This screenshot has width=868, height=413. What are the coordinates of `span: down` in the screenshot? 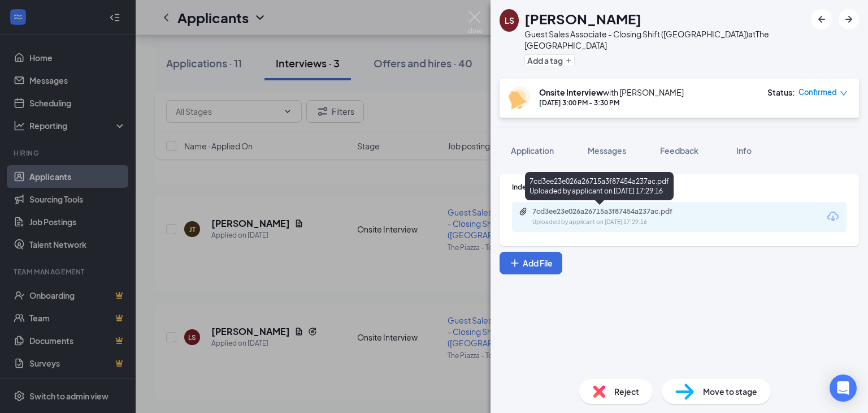 It's located at (843, 93).